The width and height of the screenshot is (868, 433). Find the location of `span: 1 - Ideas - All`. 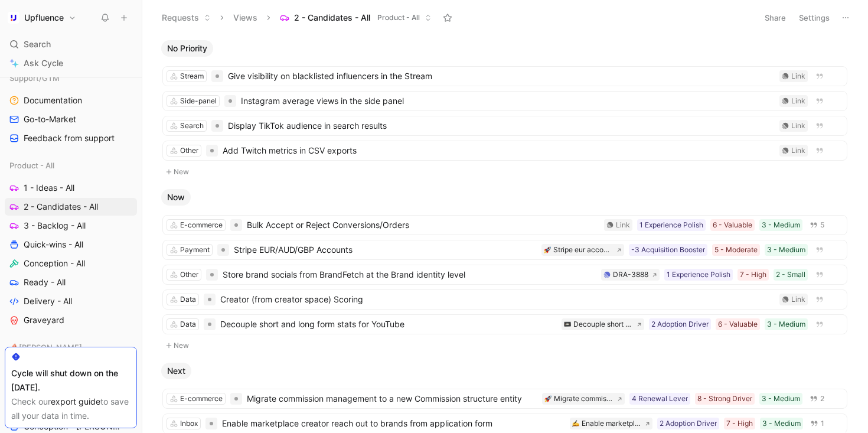

span: 1 - Ideas - All is located at coordinates (49, 188).